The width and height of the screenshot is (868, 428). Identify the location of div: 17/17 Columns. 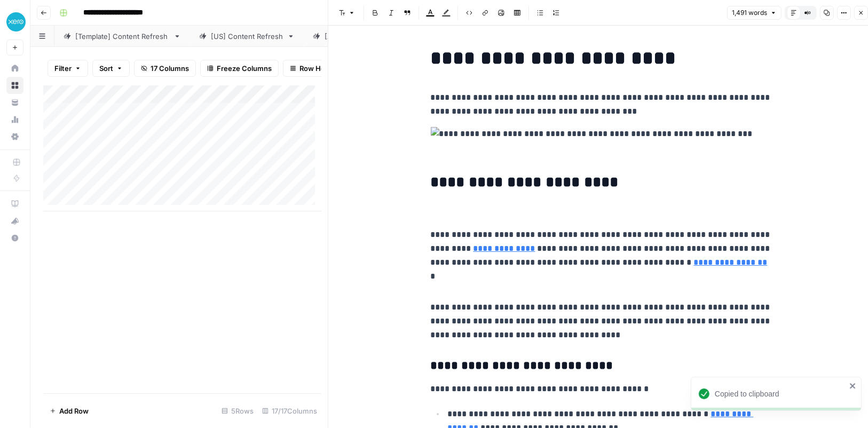
(289, 411).